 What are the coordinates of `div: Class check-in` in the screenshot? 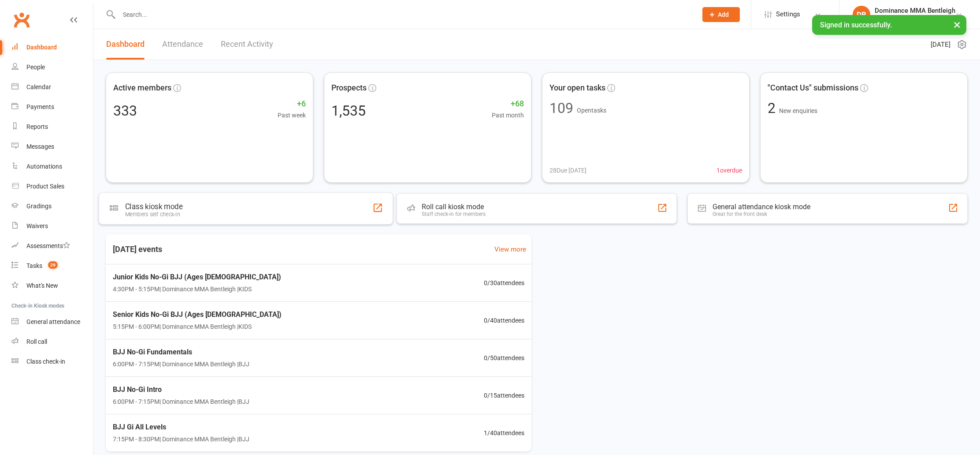 It's located at (45, 361).